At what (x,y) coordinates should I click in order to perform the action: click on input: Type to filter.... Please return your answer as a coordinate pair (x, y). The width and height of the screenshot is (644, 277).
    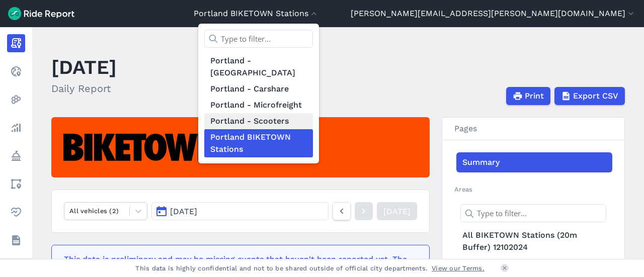
    Looking at the image, I should click on (259, 39).